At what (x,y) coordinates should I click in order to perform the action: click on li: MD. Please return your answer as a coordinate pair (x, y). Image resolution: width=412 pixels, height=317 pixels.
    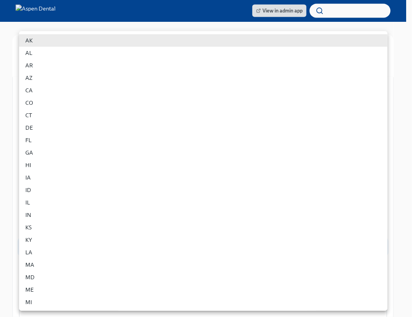
    Looking at the image, I should click on (203, 277).